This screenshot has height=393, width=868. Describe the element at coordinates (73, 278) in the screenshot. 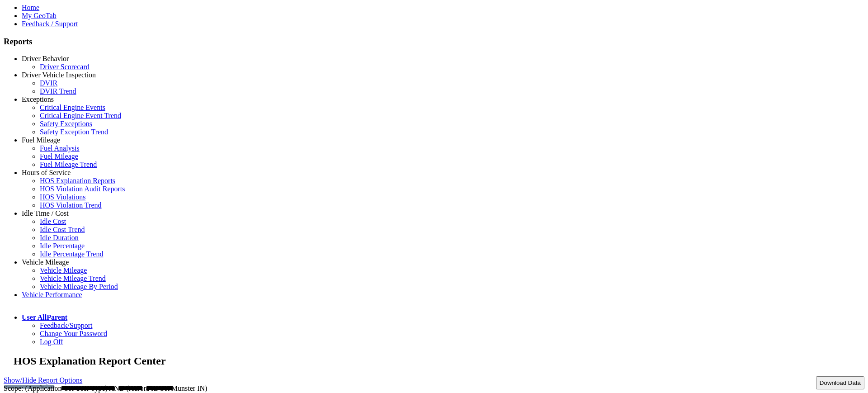

I see `a: Vehicle Mileage Trend` at that location.